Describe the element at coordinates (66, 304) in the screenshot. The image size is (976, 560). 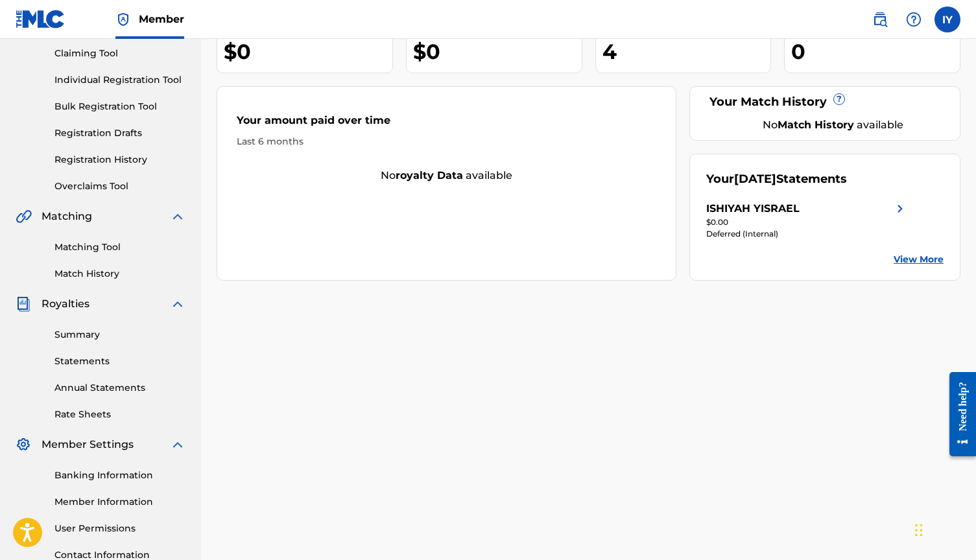
I see `span: Royalties` at that location.